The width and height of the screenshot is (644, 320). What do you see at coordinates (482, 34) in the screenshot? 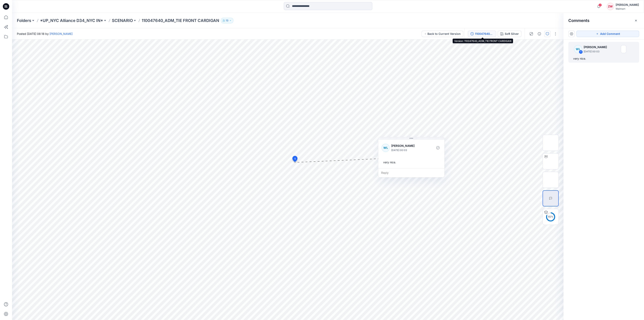
I see `button: 110047640_ADM_TIE FRONT CARDIGAN` at bounding box center [482, 34].